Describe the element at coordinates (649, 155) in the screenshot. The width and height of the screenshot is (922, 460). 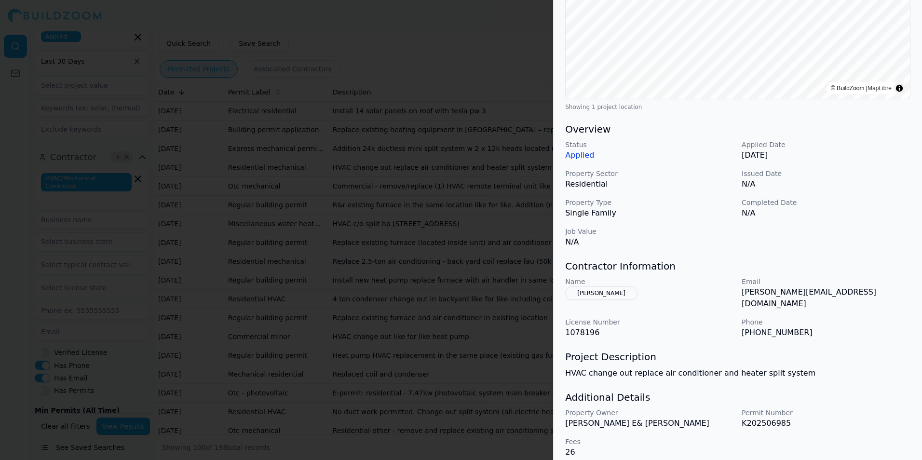
I see `p: Applied` at that location.